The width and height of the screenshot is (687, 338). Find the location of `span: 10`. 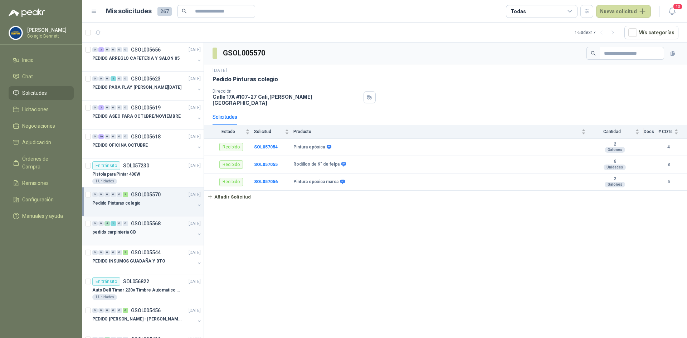

span: 10 is located at coordinates (677, 6).